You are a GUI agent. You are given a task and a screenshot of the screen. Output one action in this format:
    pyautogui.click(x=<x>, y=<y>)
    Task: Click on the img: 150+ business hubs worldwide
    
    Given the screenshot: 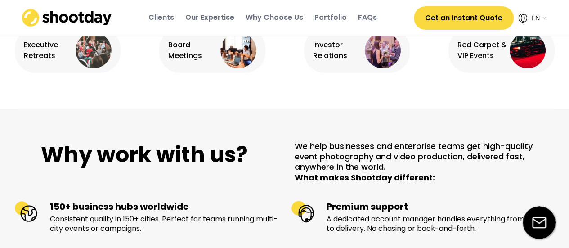 What is the action you would take?
    pyautogui.click(x=26, y=211)
    